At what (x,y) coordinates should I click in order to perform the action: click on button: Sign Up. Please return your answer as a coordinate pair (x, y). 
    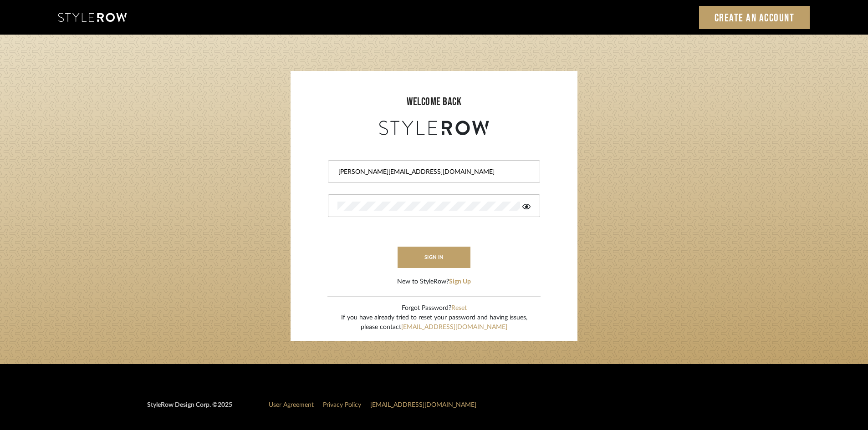
    Looking at the image, I should click on (460, 282).